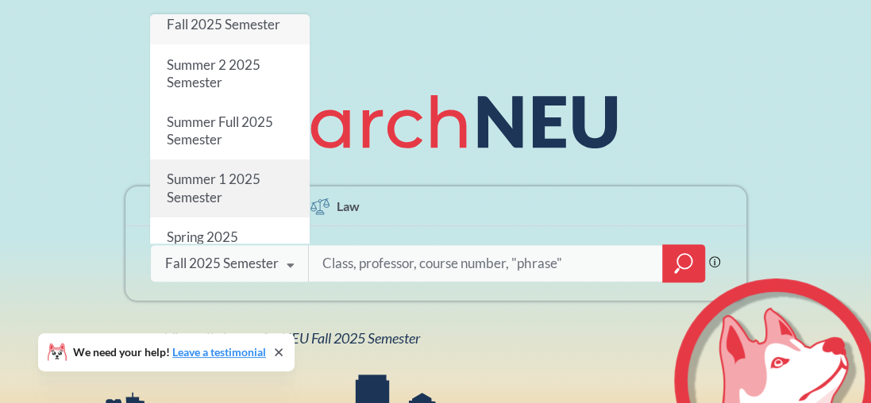  What do you see at coordinates (219, 352) in the screenshot?
I see `a: Leave a testimonial` at bounding box center [219, 352].